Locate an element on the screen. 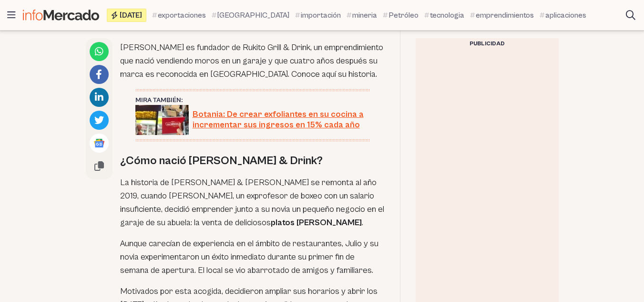 The width and height of the screenshot is (644, 302). img: Google News logo is located at coordinates (99, 143).